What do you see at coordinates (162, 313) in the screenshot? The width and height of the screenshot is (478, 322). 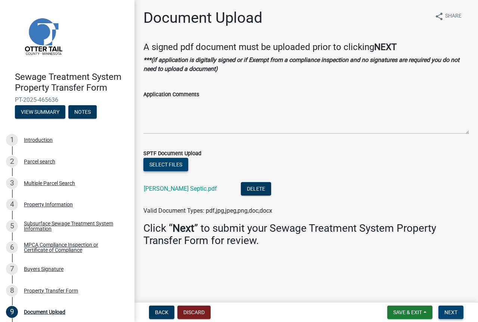 I see `button: Back` at bounding box center [162, 313].